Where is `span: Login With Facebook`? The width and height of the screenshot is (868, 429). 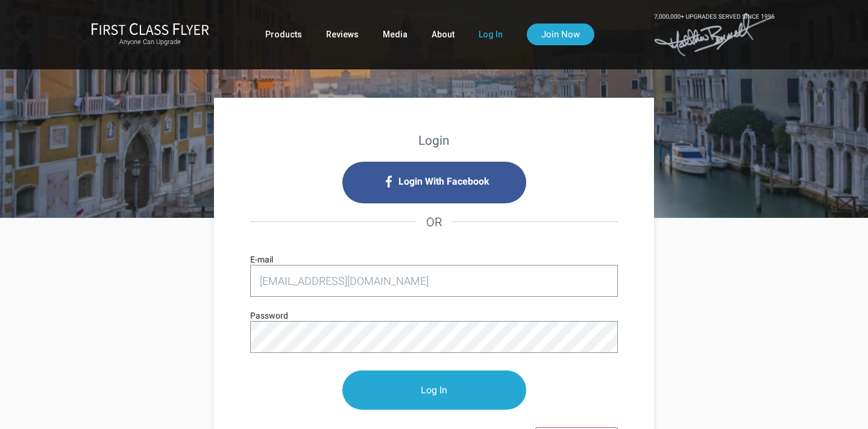 span: Login With Facebook is located at coordinates (444, 182).